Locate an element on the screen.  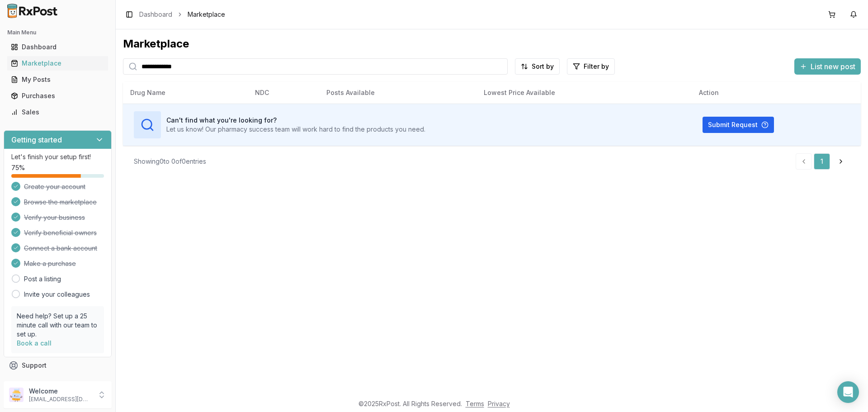
th: Posts Available is located at coordinates (398, 93).